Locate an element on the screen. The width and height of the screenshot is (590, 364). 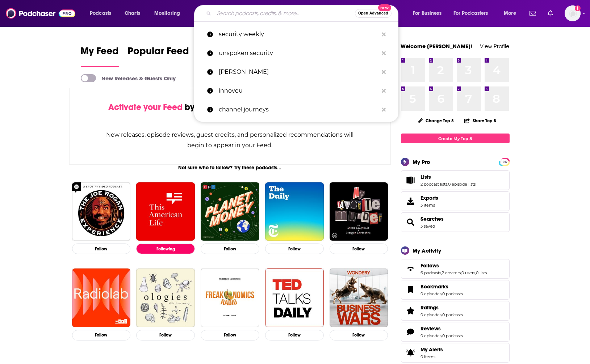
span: More is located at coordinates (510, 13).